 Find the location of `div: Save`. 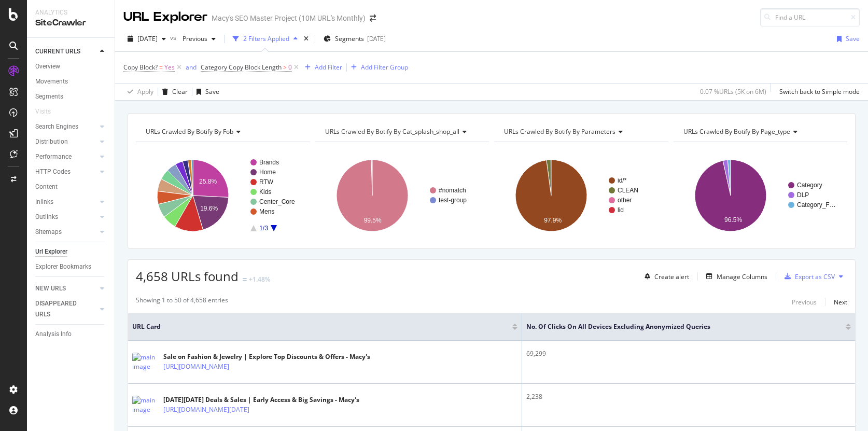

div: Save is located at coordinates (212, 91).